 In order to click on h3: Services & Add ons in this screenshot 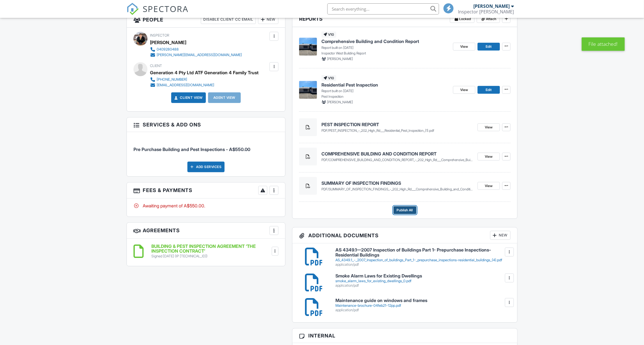, I will do `click(206, 125)`.